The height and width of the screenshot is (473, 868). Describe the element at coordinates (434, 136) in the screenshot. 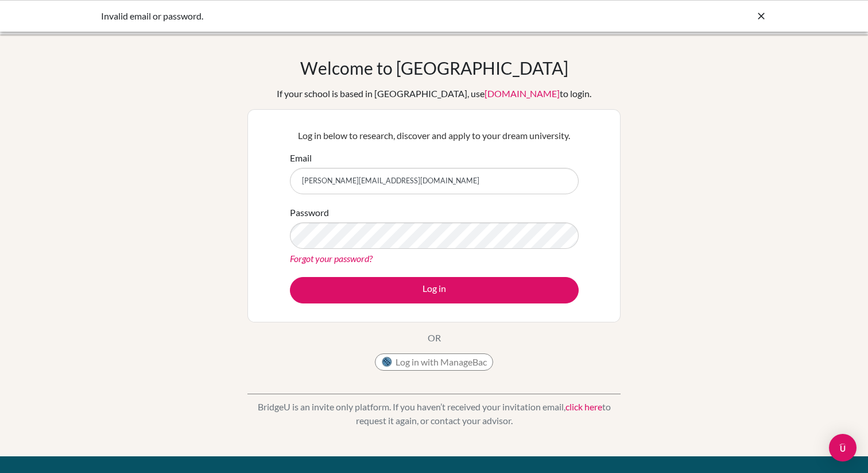

I see `p: Log in below to research, discover and apply to your dream university.` at that location.